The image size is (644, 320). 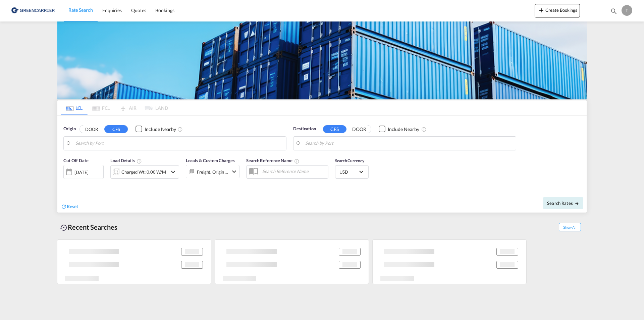 I want to click on button: icon-plus 400-fgCreate Bookings, so click(x=557, y=11).